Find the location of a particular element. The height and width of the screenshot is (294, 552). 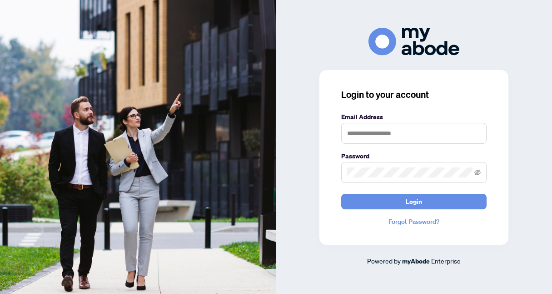

span: Login is located at coordinates (414, 201).